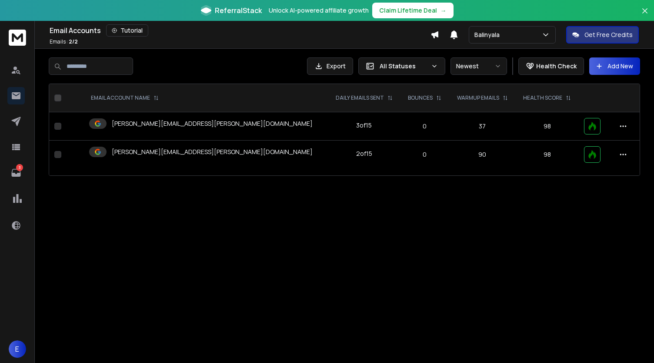  What do you see at coordinates (551, 66) in the screenshot?
I see `button: Health Check` at bounding box center [551, 66].